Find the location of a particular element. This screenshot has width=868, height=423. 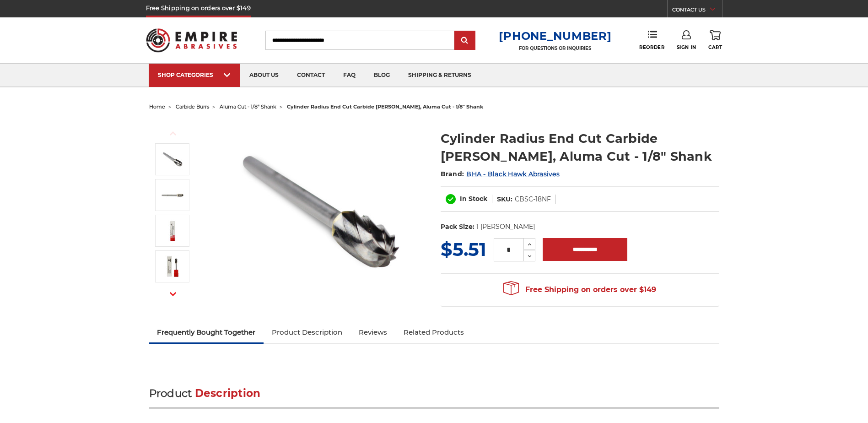

img: Empire Abrasives is located at coordinates (192, 40).